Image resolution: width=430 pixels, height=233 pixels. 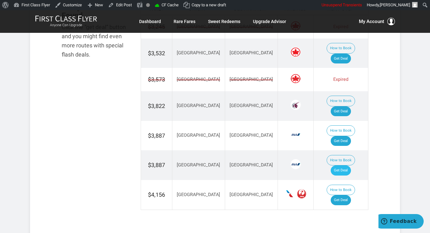 I want to click on span: $3,822, so click(x=156, y=106).